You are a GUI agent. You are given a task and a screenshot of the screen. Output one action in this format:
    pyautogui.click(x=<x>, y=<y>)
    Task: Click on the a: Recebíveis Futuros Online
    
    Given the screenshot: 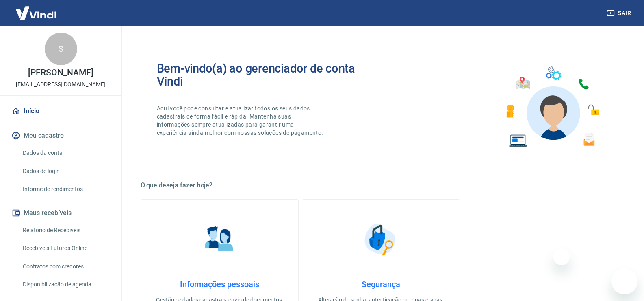 What is the action you would take?
    pyautogui.click(x=66, y=247)
    